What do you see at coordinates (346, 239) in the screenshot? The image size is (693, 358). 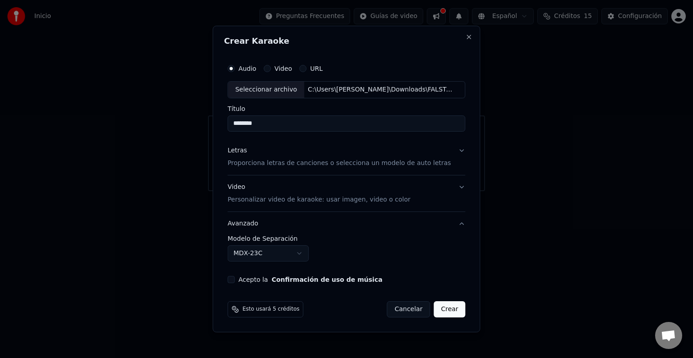 I see `label: Modelo de Separación` at bounding box center [346, 239].